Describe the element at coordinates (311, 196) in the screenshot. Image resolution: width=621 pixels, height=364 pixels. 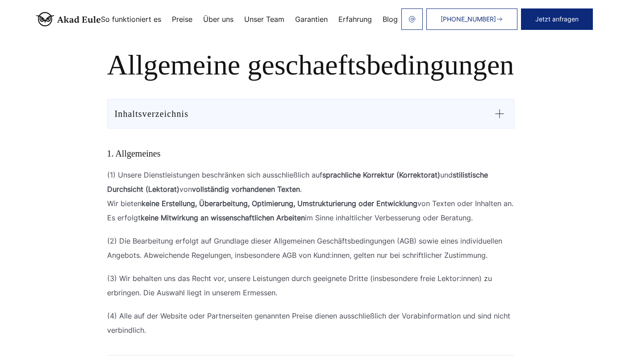
I see `p: (1) Unsere Dienstleistungen beschränken sich ausschließlich auf und von . Wir bieten von Texten o...` at that location.